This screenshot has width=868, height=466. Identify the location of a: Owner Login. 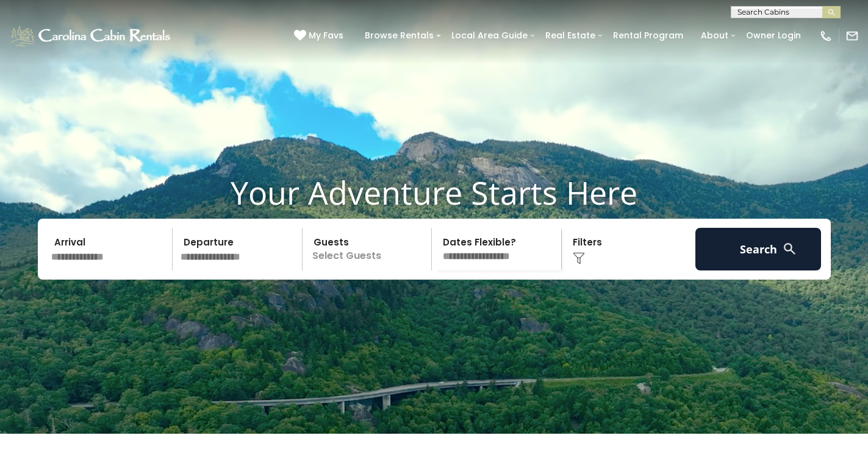
(773, 35).